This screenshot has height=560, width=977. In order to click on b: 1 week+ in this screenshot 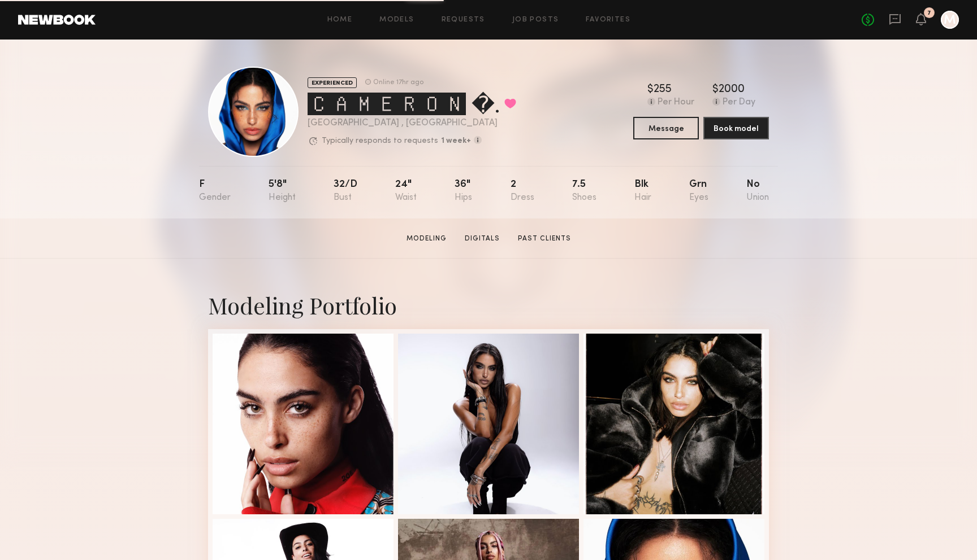, I will do `click(455, 141)`.